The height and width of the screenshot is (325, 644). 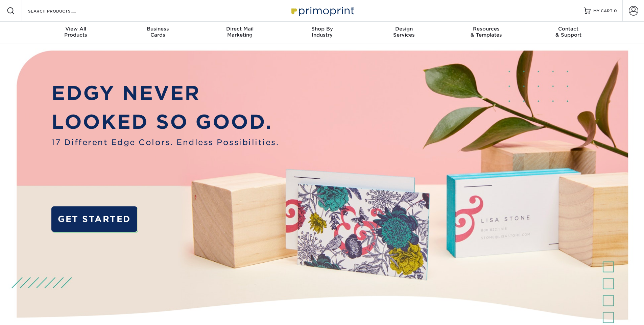 What do you see at coordinates (165, 93) in the screenshot?
I see `p: EDGY NEVER` at bounding box center [165, 93].